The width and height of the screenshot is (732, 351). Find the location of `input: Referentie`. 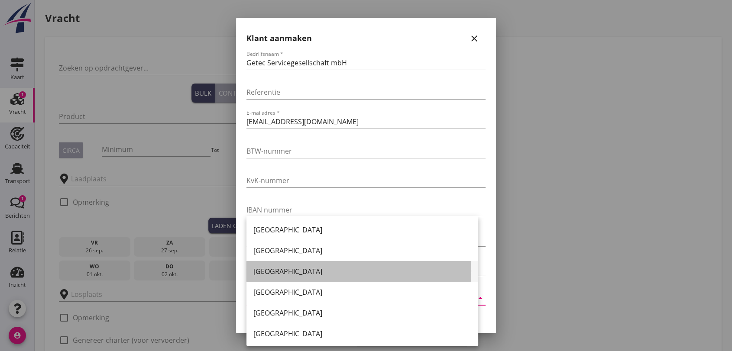

input: Referentie is located at coordinates (366, 92).